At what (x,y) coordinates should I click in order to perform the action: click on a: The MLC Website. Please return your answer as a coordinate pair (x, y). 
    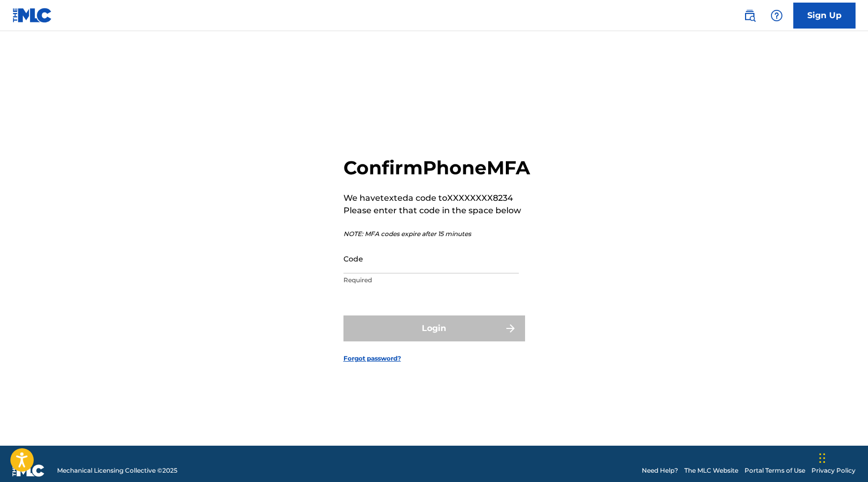
    Looking at the image, I should click on (711, 470).